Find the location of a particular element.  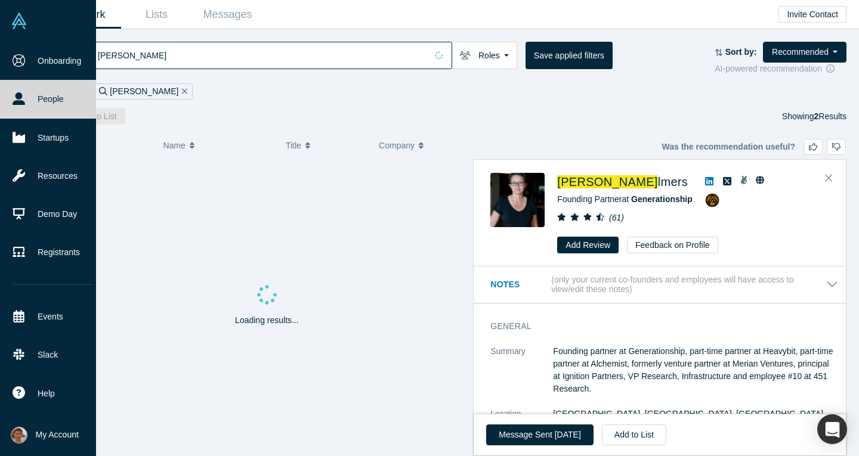

button: Save applied filters is located at coordinates (569, 55).